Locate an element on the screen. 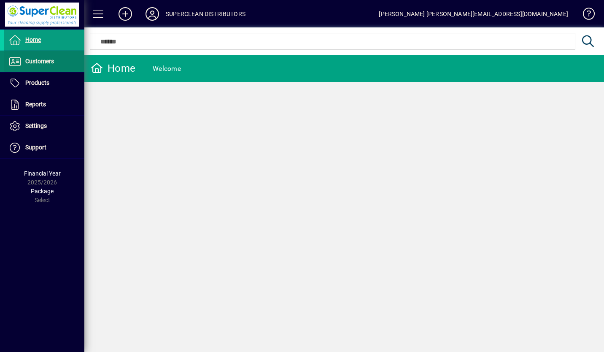 The height and width of the screenshot is (352, 604). button: Add is located at coordinates (125, 14).